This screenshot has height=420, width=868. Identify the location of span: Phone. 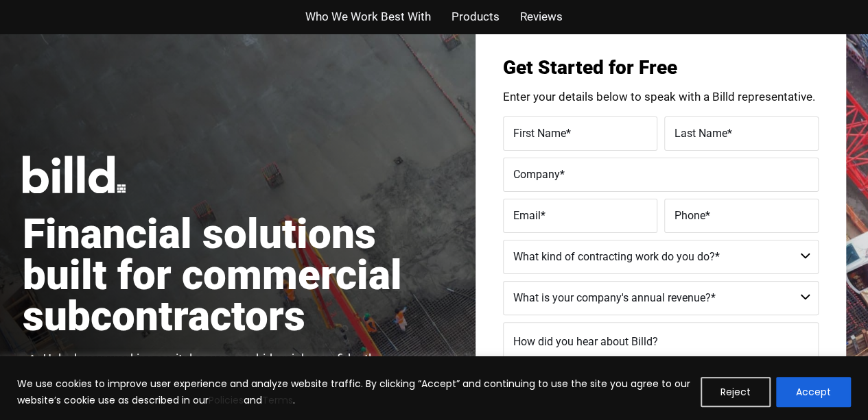
(690, 215).